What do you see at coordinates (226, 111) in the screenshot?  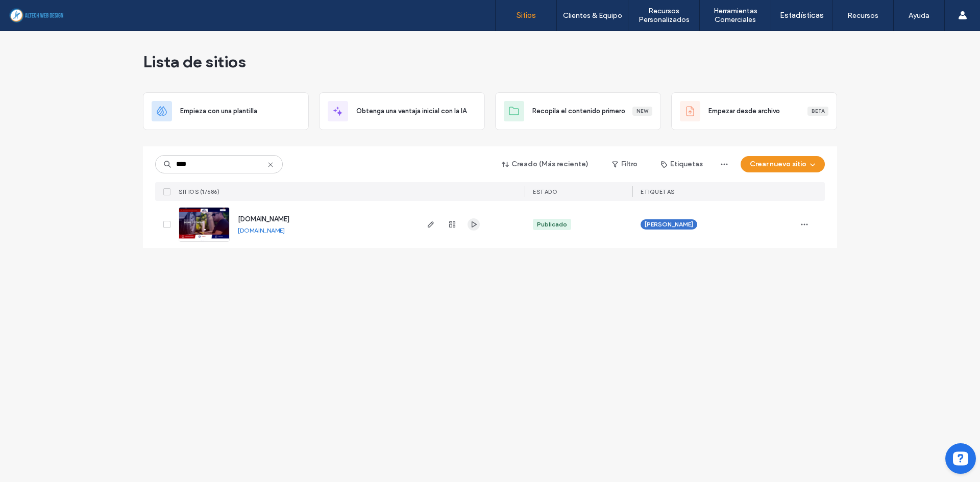 I see `div: Empieza con una plantilla` at bounding box center [226, 111].